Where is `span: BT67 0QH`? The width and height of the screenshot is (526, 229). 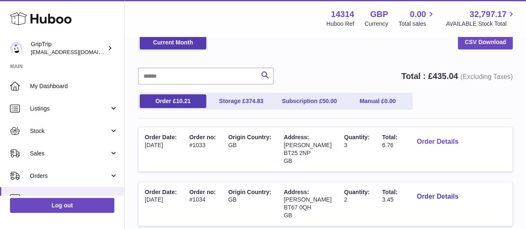 span: BT67 0QH is located at coordinates (297, 207).